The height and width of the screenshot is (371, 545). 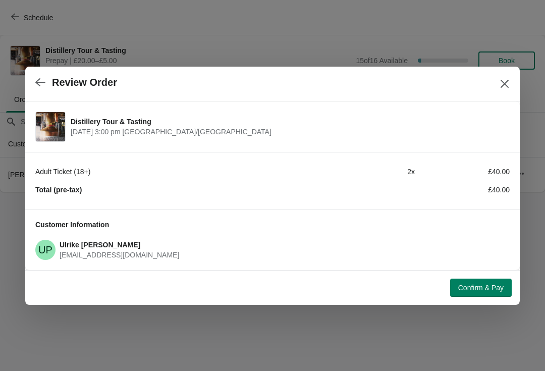 What do you see at coordinates (368, 172) in the screenshot?
I see `div: 2 x` at bounding box center [368, 172].